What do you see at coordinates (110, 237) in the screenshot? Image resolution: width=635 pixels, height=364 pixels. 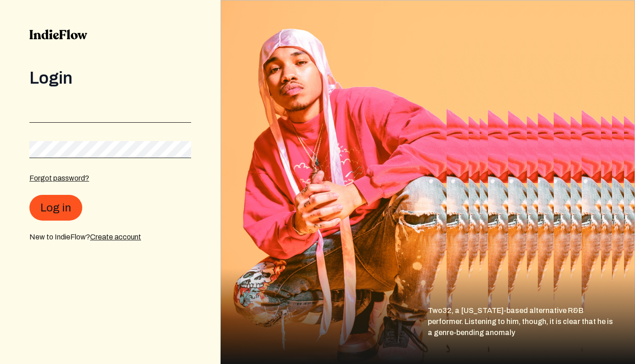 I see `div: New to IndieFlow?` at bounding box center [110, 237].